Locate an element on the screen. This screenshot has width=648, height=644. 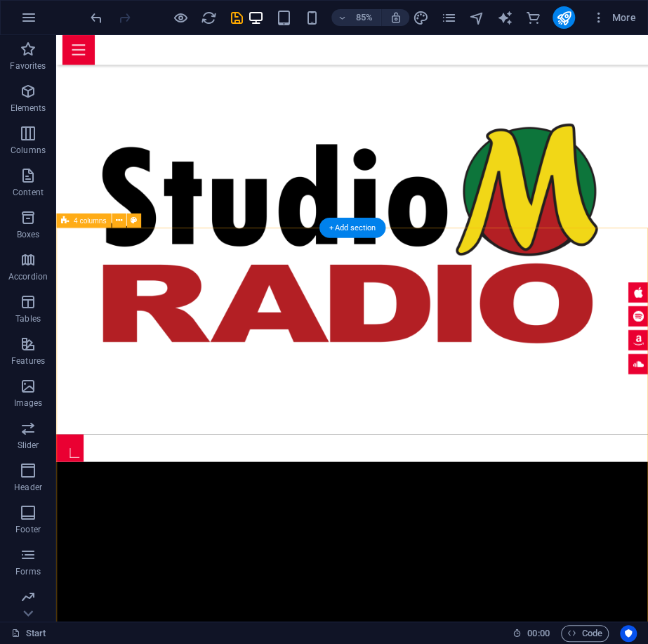
button: 85% is located at coordinates (356, 18).